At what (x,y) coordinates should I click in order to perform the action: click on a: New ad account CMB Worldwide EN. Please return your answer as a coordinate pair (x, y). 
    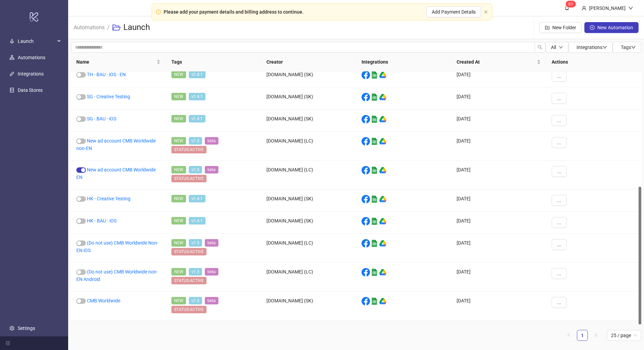
    Looking at the image, I should click on (116, 174).